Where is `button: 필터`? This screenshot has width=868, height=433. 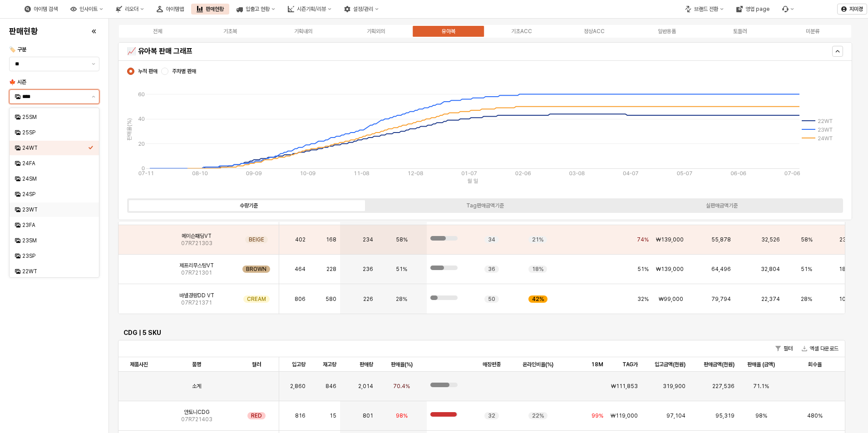 button: 필터 is located at coordinates (784, 349).